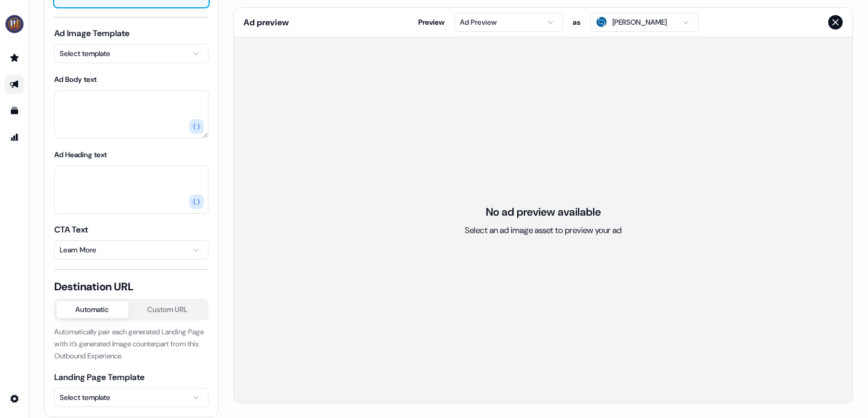 This screenshot has width=868, height=418. Describe the element at coordinates (15, 399) in the screenshot. I see `a: Go to integrations` at that location.